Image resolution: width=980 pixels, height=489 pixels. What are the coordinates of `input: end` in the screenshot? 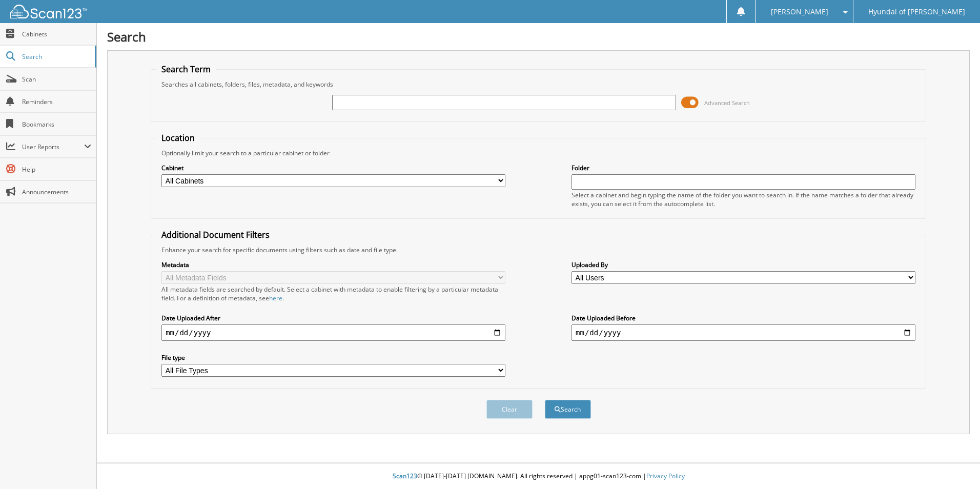 It's located at (744, 333).